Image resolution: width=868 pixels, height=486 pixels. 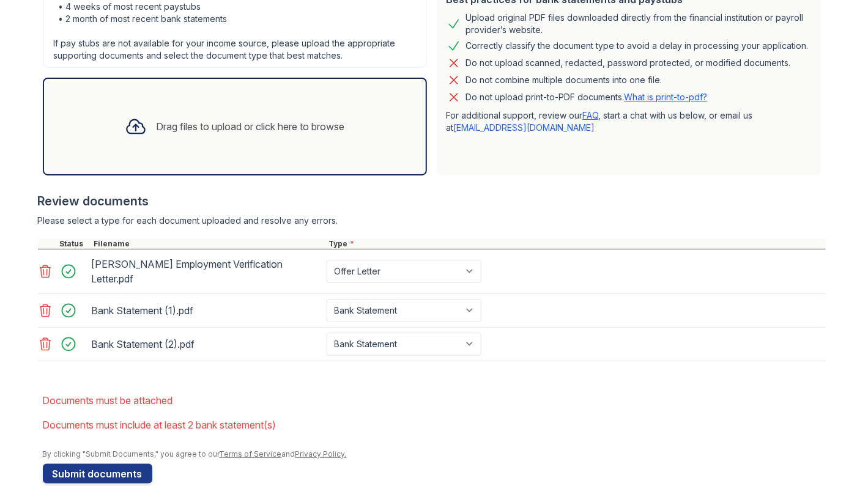 What do you see at coordinates (251, 126) in the screenshot?
I see `div: Drag files to upload or click here to browse` at bounding box center [251, 126].